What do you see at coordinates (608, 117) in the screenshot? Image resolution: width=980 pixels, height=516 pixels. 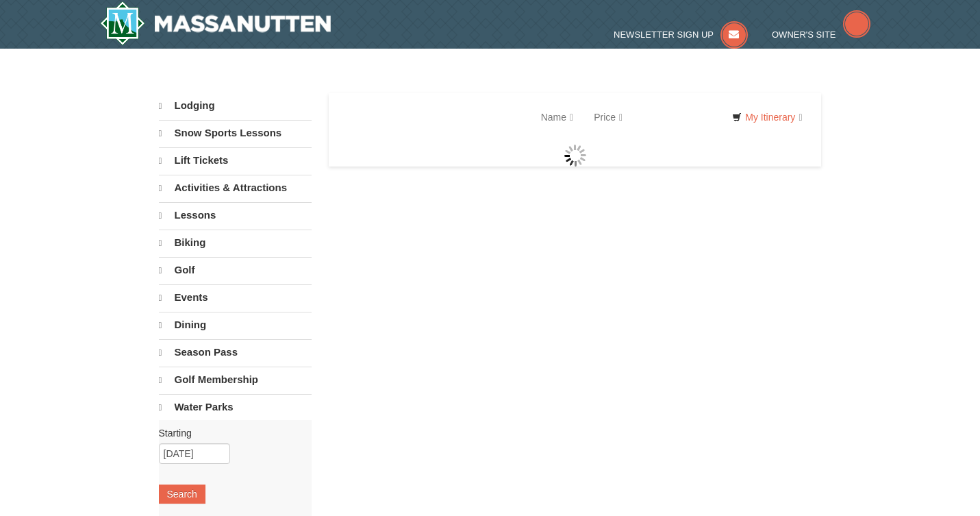 I see `a: Price` at bounding box center [608, 117].